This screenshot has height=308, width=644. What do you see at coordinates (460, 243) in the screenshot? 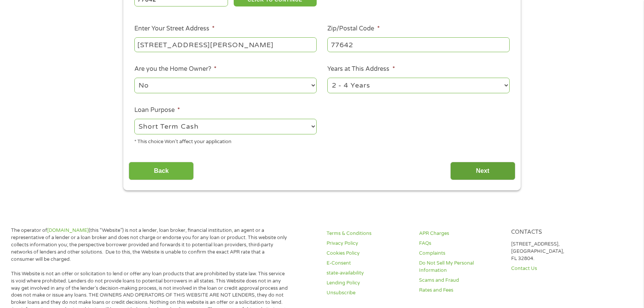
I see `a: FAQs` at bounding box center [460, 243].